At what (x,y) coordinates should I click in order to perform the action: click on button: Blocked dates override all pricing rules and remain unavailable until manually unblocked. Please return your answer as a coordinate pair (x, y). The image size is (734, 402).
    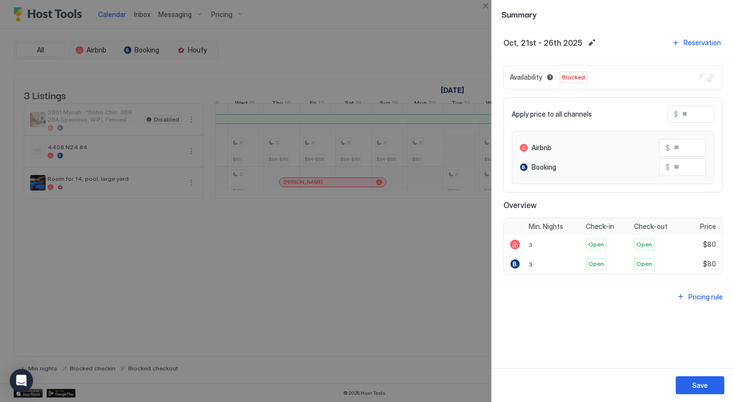
    Looking at the image, I should click on (550, 77).